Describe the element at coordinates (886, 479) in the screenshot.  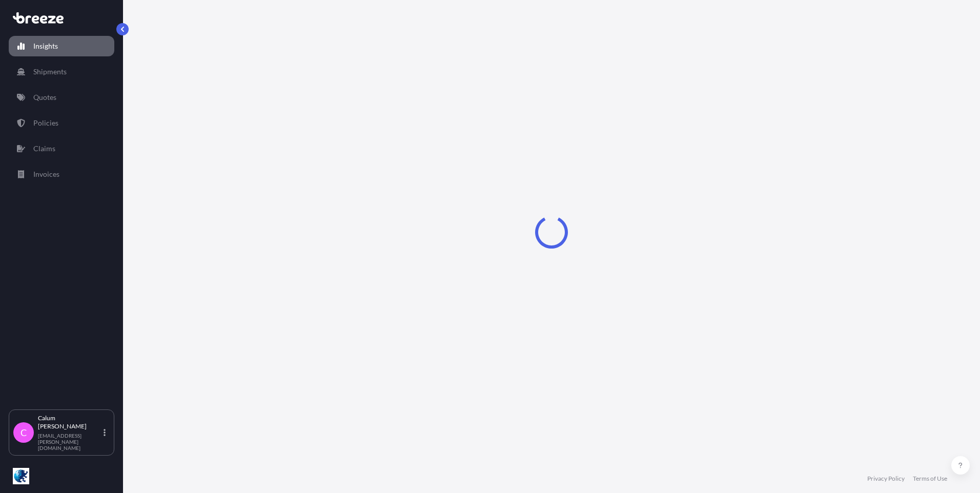
I see `p: Privacy Policy` at that location.